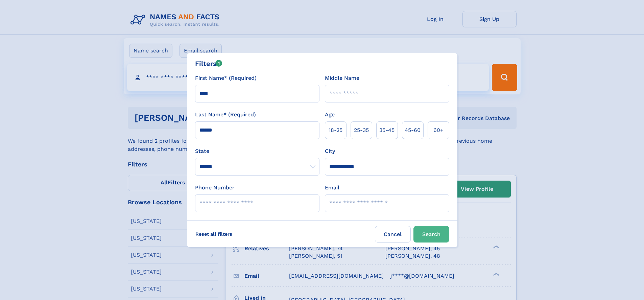 The width and height of the screenshot is (644, 300). Describe the element at coordinates (387, 131) in the screenshot. I see `span: 35‑45` at that location.